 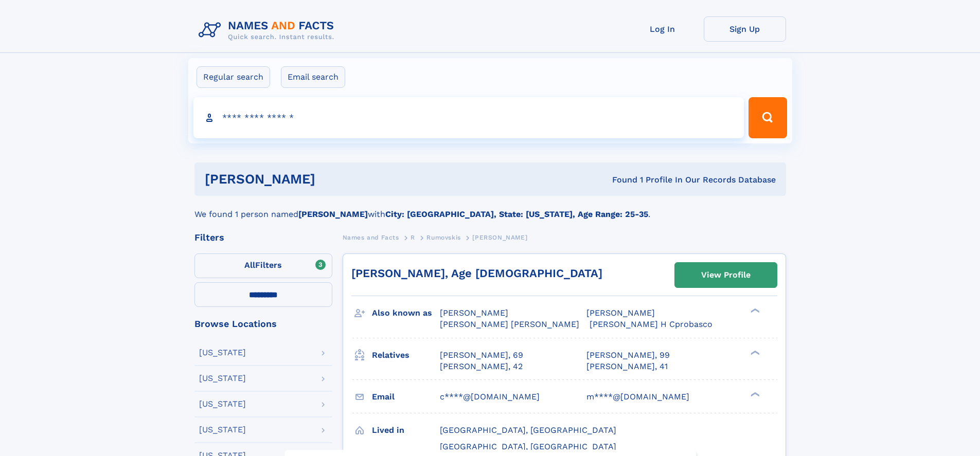 I want to click on a: R, so click(x=412, y=237).